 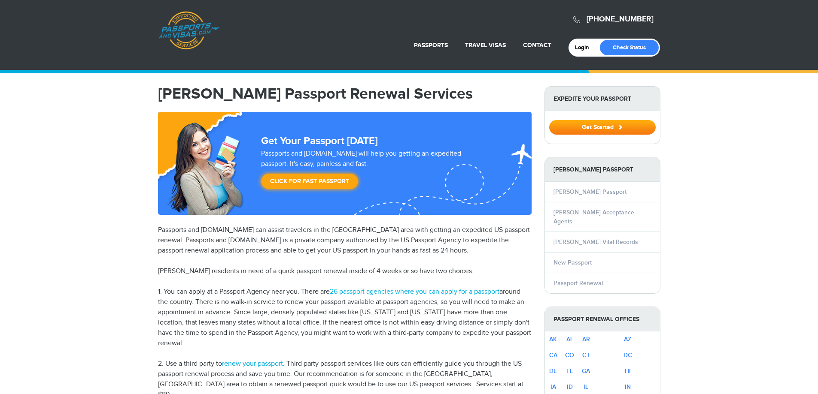 What do you see at coordinates (578, 283) in the screenshot?
I see `a: Passport Renewal` at bounding box center [578, 283].